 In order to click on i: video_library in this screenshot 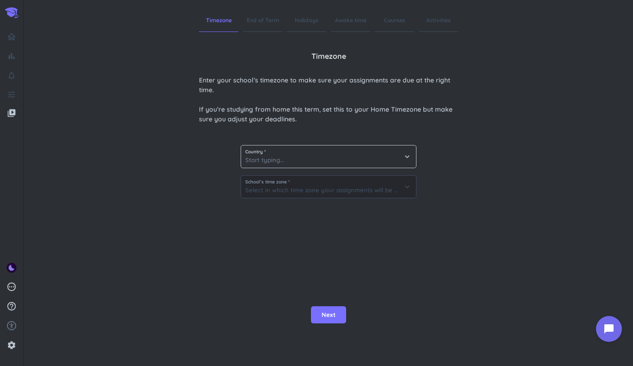, I will do `click(12, 113)`.